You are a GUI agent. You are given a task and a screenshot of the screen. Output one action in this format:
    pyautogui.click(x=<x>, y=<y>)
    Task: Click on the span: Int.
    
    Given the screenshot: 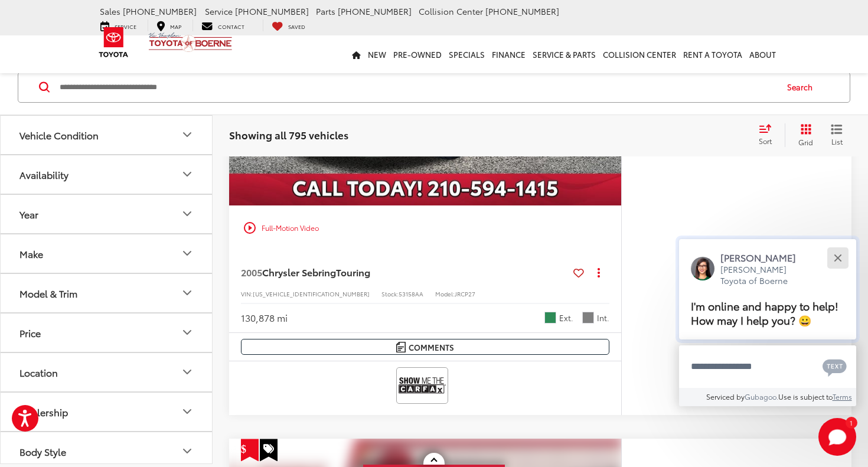 What is the action you would take?
    pyautogui.click(x=603, y=318)
    